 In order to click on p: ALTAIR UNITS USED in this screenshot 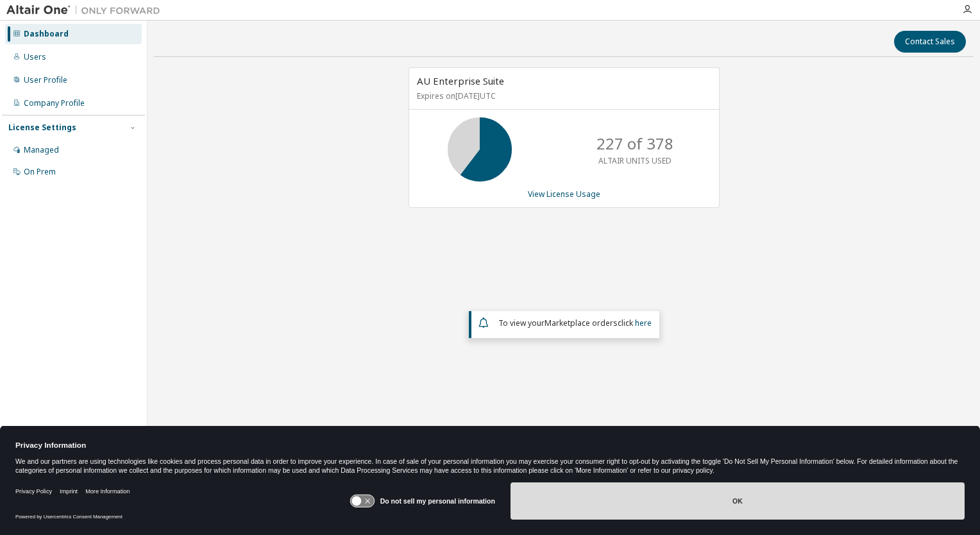, I will do `click(635, 161)`.